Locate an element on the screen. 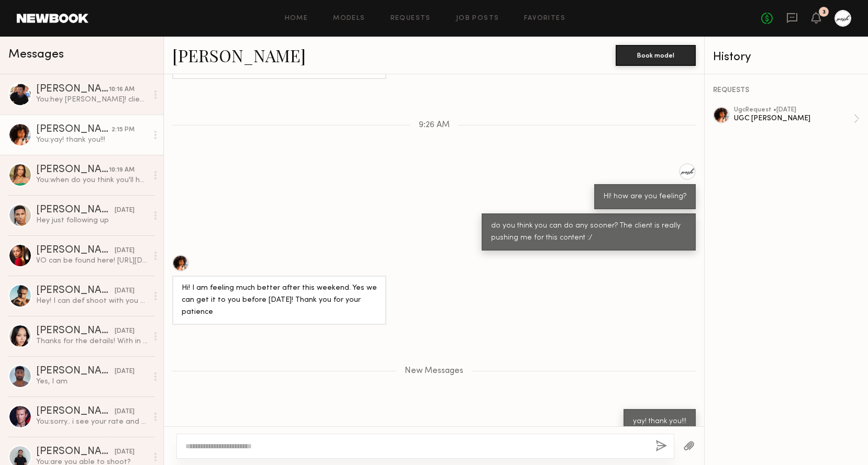 The width and height of the screenshot is (868, 465). button: Book model is located at coordinates (655, 55).